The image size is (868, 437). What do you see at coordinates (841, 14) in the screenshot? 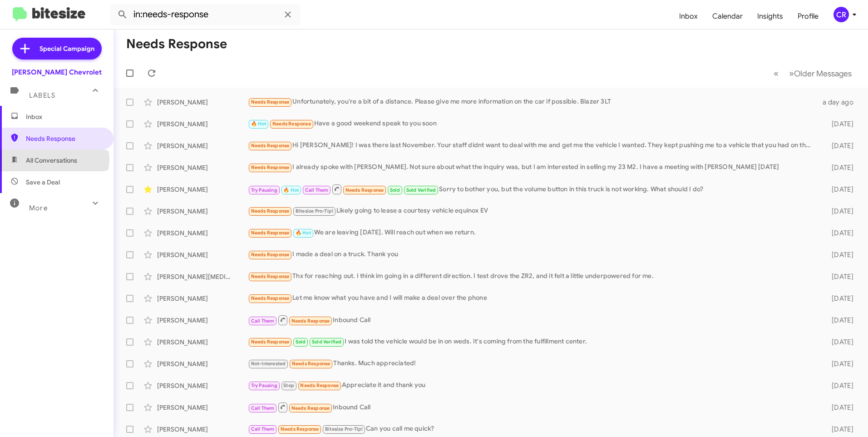
I see `button: CR` at bounding box center [841, 14].